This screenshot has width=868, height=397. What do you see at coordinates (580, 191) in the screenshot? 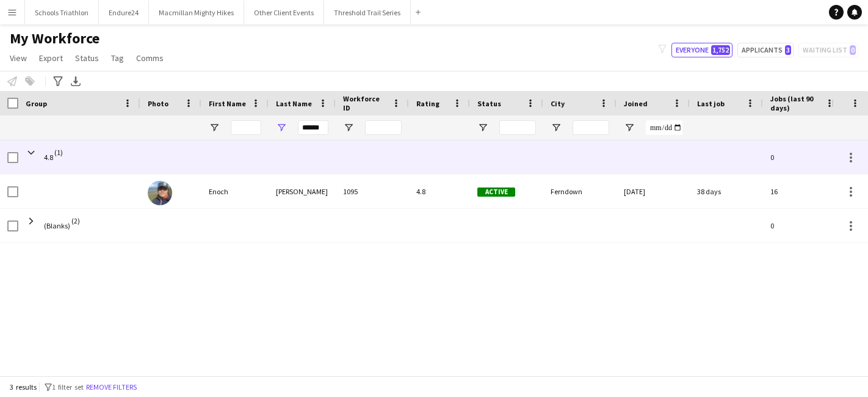
I see `div: Ferndown` at bounding box center [580, 191].